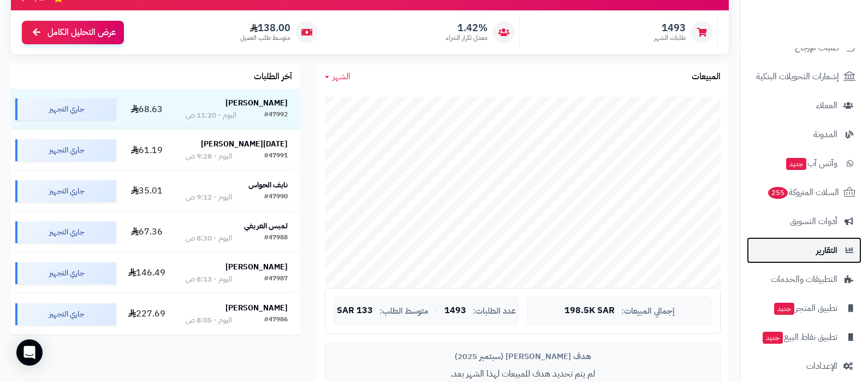  What do you see at coordinates (276, 238) in the screenshot?
I see `div: #47988` at bounding box center [276, 238].